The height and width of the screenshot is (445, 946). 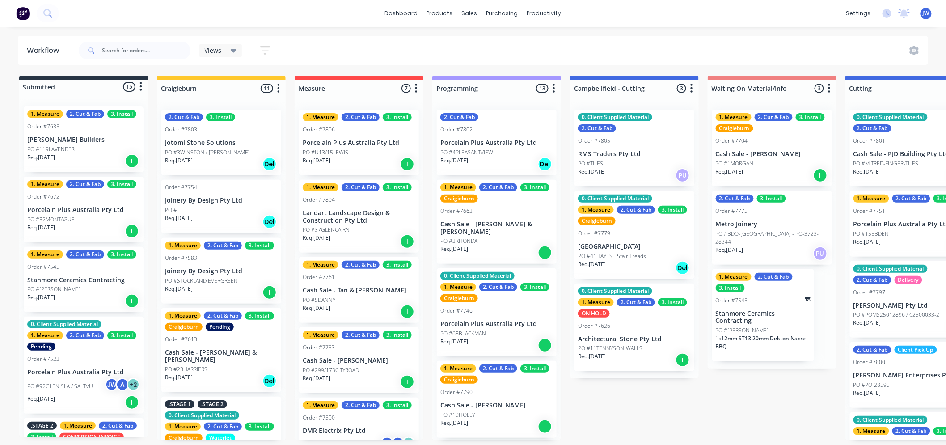 What do you see at coordinates (171, 210) in the screenshot?
I see `p: PO #` at bounding box center [171, 210].